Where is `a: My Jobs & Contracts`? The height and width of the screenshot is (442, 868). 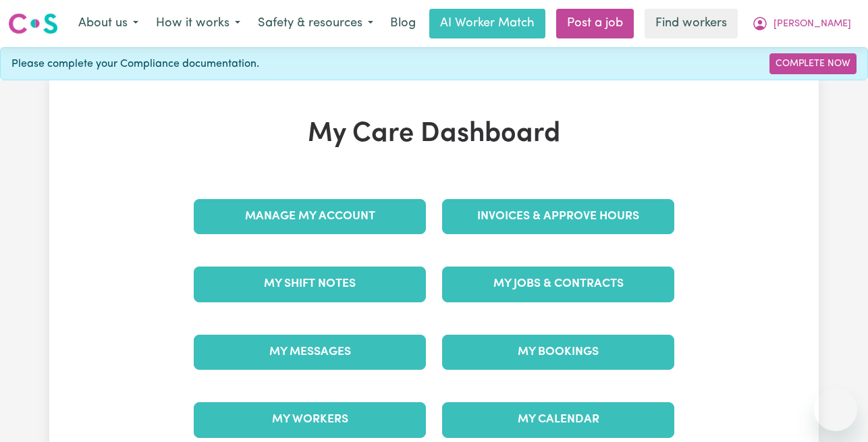 a: My Jobs & Contracts is located at coordinates (559, 284).